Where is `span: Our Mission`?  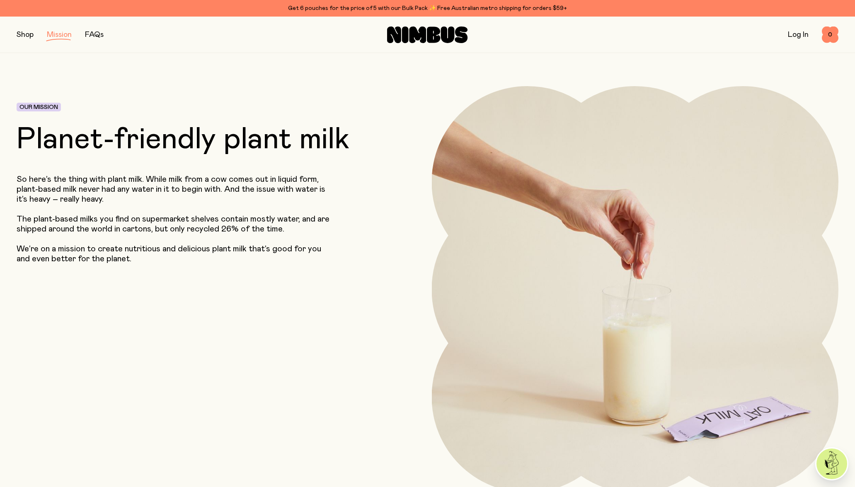 span: Our Mission is located at coordinates (39, 107).